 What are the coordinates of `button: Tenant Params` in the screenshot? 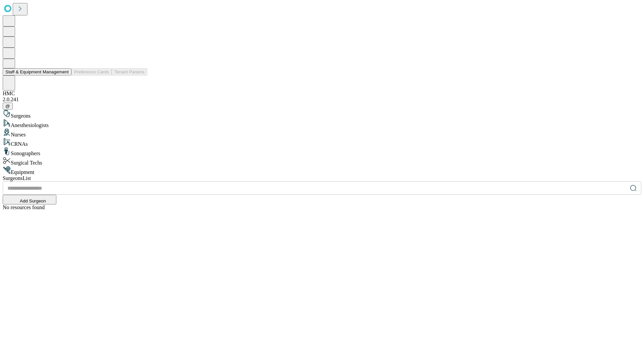 It's located at (130, 72).